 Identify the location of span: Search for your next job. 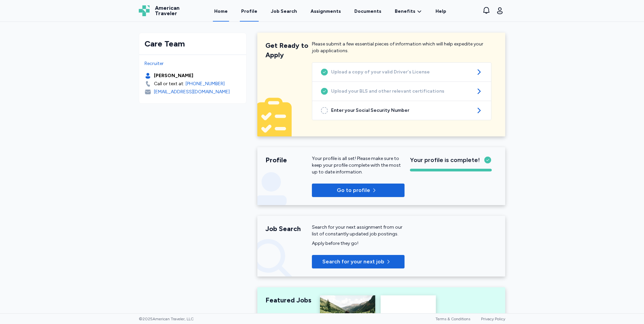
(353, 261).